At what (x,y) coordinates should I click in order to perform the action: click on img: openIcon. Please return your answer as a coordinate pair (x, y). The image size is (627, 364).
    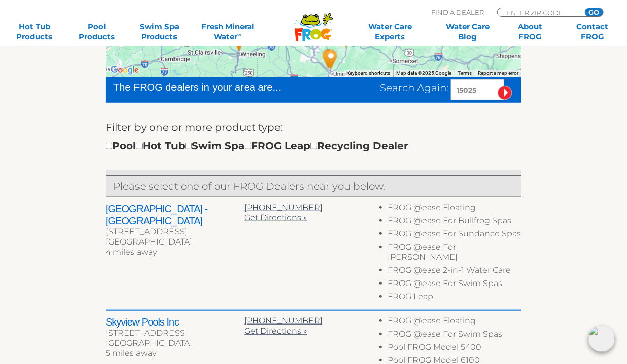
    Looking at the image, I should click on (602, 339).